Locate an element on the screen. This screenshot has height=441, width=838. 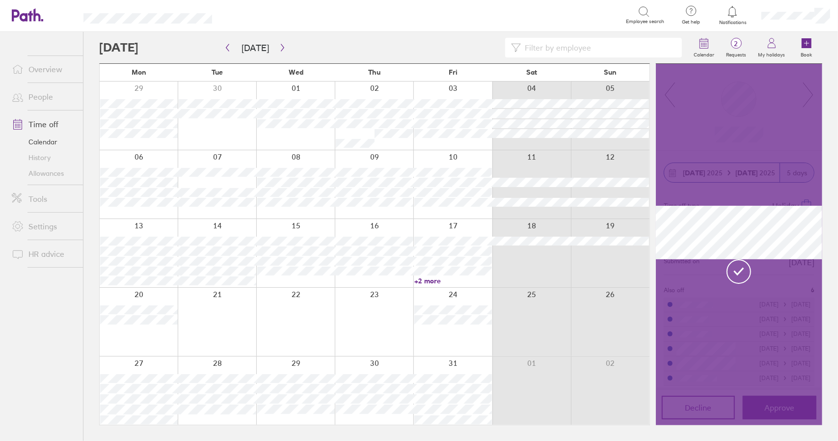
a: Allowances is located at coordinates (43, 173).